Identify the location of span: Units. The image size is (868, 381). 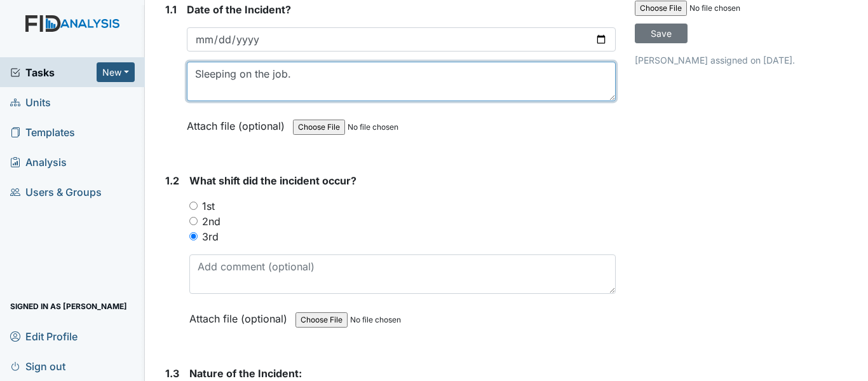
(31, 102).